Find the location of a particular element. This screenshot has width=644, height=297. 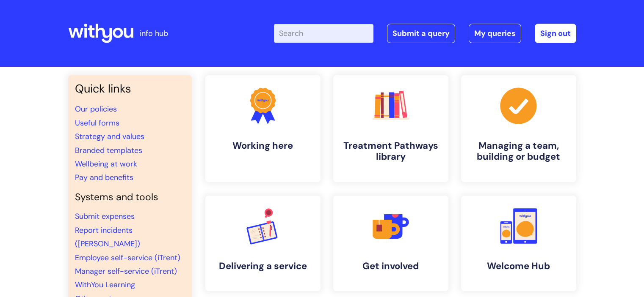

a: Welcome Hub is located at coordinates (519, 244).